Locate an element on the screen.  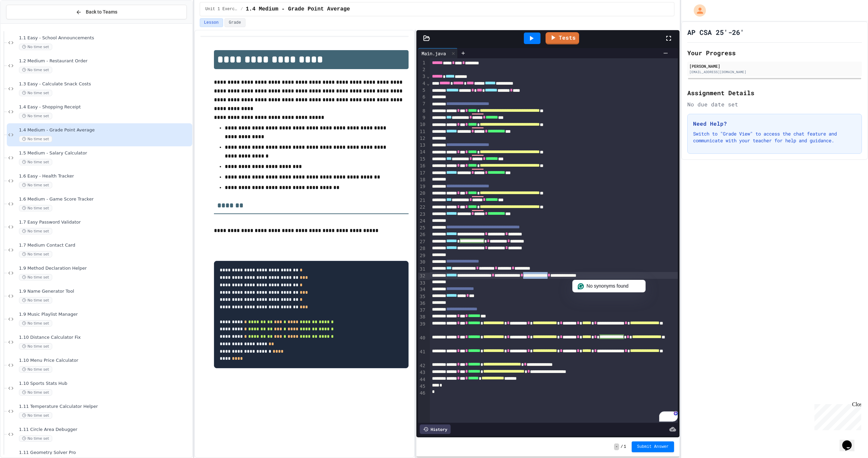
div: 13 is located at coordinates (422, 146).